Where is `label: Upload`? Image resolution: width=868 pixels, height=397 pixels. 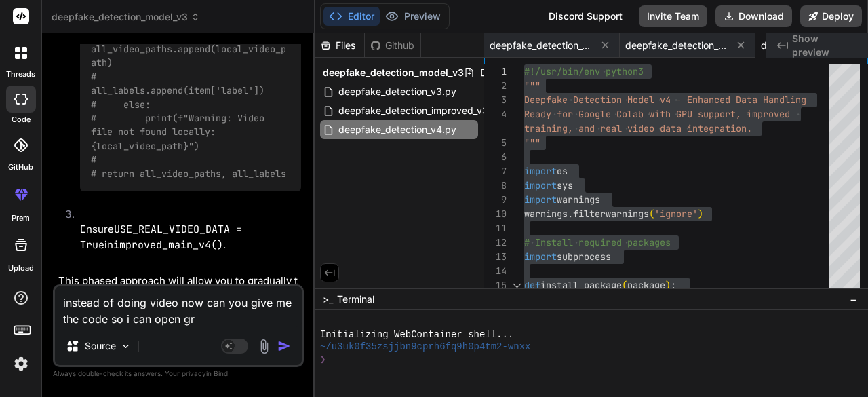
label: Upload is located at coordinates (21, 268).